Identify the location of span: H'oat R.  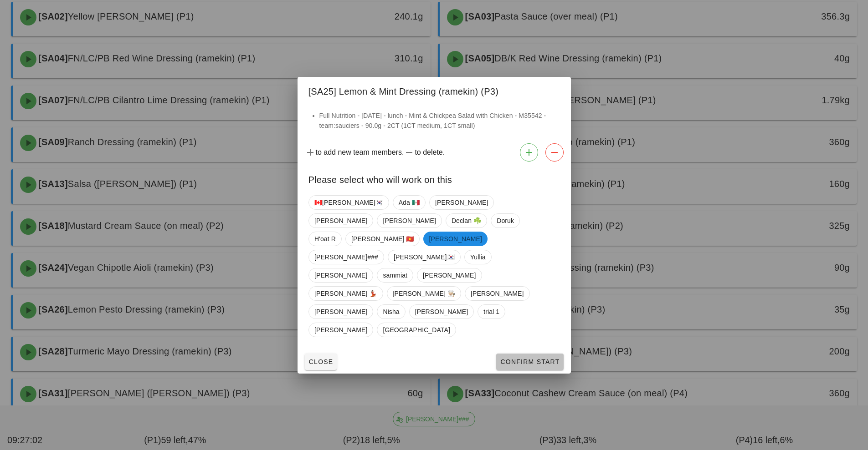
(325, 239).